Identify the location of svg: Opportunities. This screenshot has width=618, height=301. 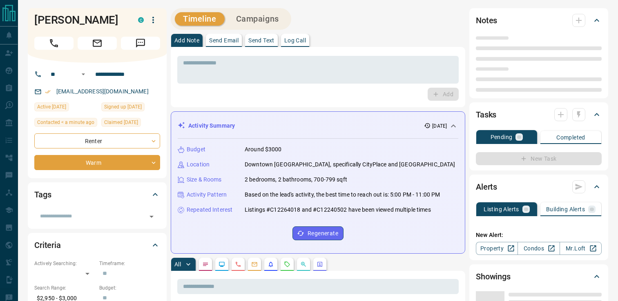
(304, 265).